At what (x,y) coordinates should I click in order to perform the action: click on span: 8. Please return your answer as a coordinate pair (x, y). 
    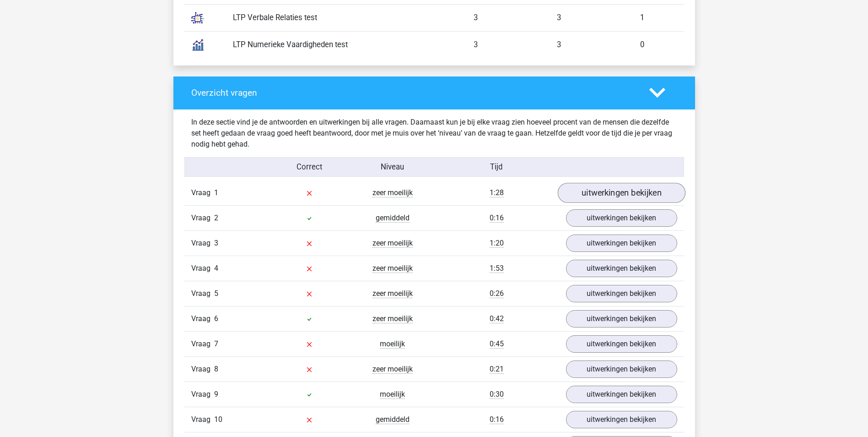
    Looking at the image, I should click on (216, 369).